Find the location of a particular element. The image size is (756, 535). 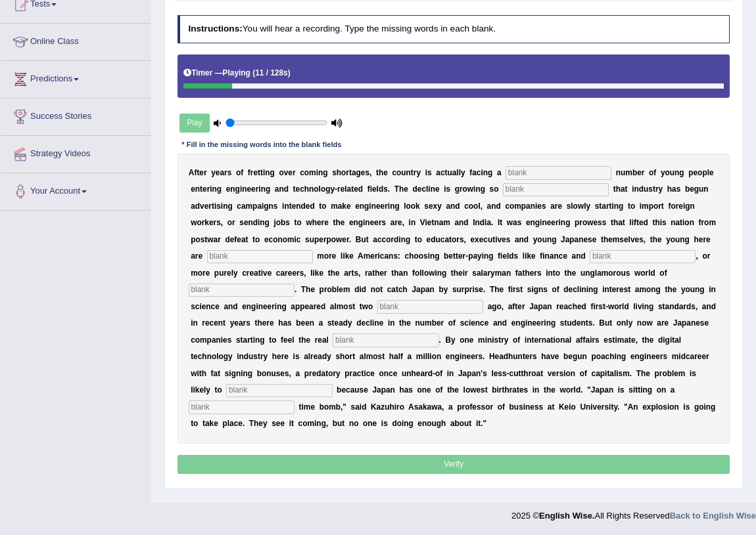

strong: Back to English Wise is located at coordinates (713, 516).